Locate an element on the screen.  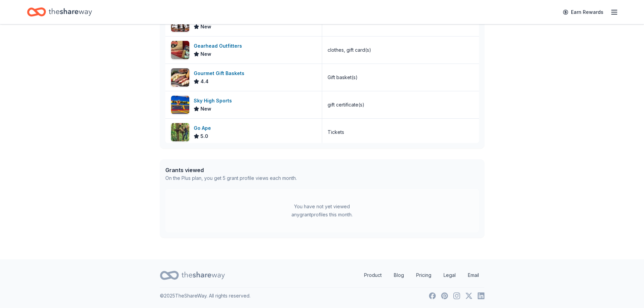
span: 5.0 is located at coordinates (204, 136).